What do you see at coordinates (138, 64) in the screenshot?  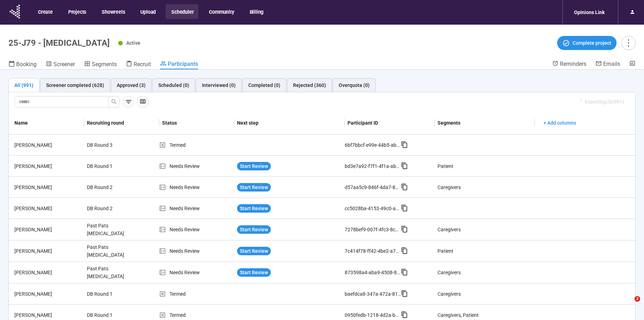 I see `a: Recruit` at bounding box center [138, 64].